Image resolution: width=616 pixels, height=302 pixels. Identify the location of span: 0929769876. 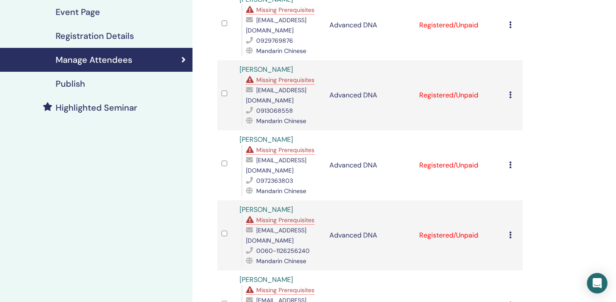
(275, 41).